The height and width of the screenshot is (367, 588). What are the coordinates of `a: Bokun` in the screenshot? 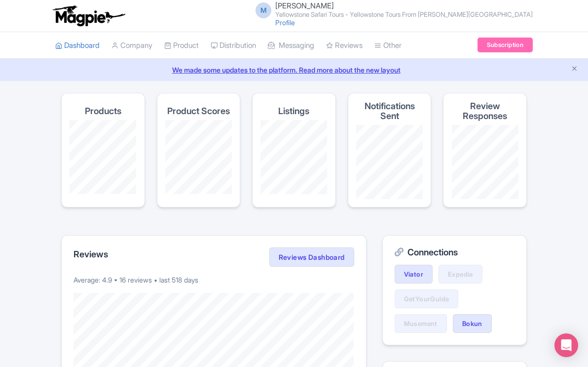 It's located at (472, 323).